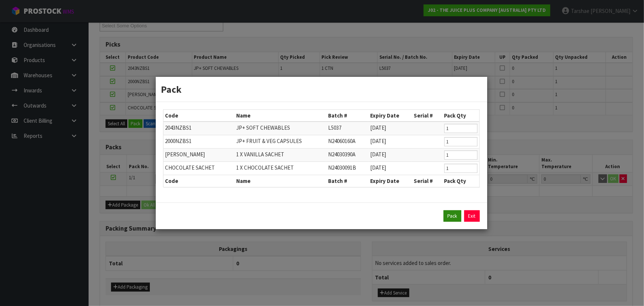  I want to click on span: 2043NZBS1, so click(179, 128).